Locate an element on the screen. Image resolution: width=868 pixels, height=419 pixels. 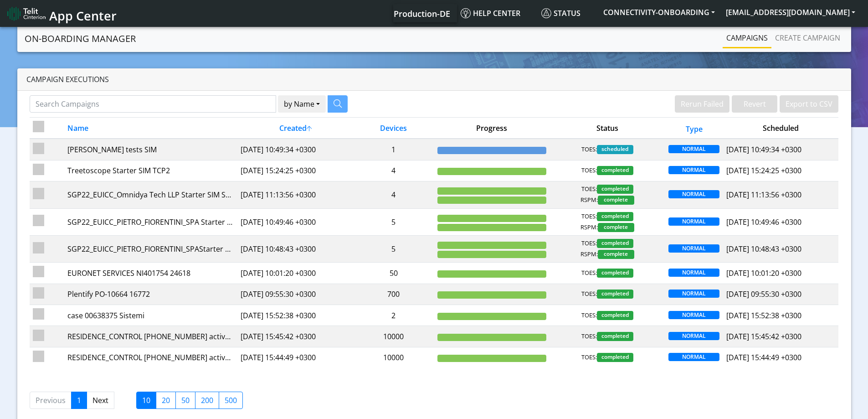
td: 50 is located at coordinates (394, 273).